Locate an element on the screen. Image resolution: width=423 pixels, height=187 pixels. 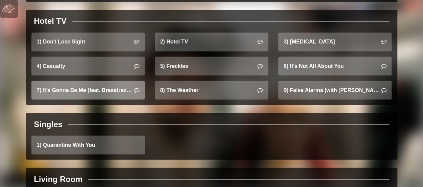
a: 2) Hotel TV is located at coordinates (211, 42).